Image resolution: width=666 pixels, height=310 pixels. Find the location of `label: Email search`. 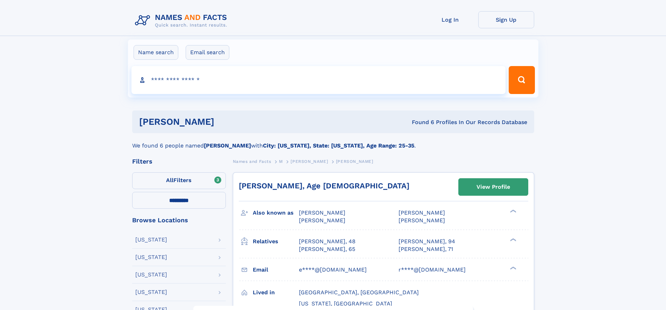

label: Email search is located at coordinates (207, 52).